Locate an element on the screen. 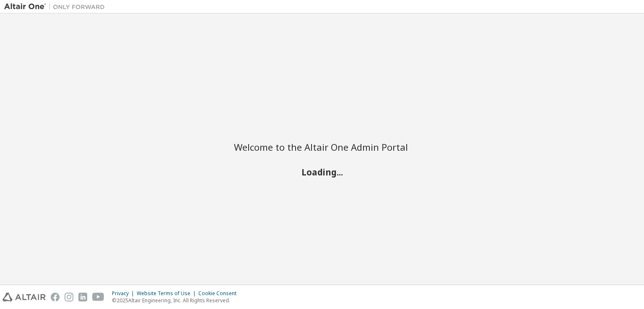 Image resolution: width=644 pixels, height=309 pixels. h2: Welcome to the Altair One Admin Portal is located at coordinates (322, 147).